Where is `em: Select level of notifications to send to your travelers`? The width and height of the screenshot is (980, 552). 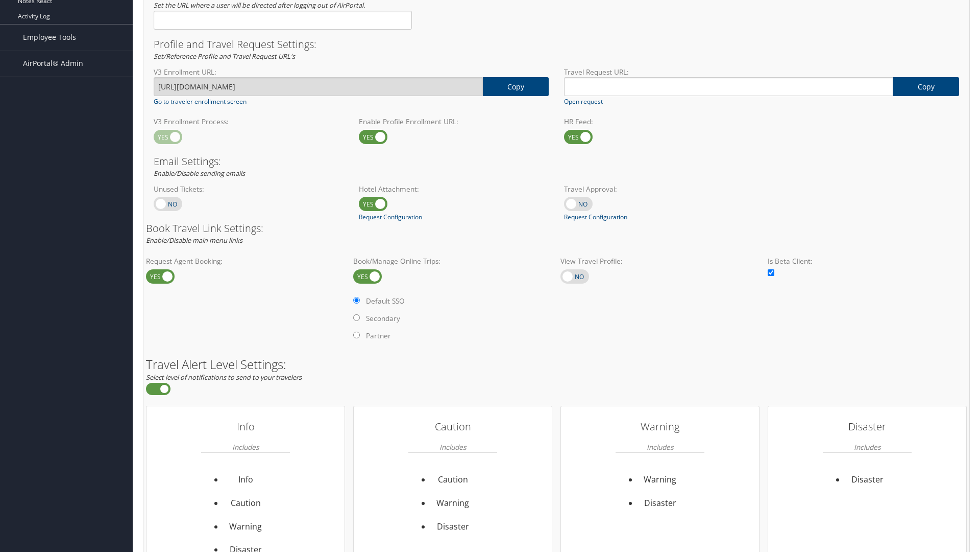 em: Select level of notifications to send to your travelers is located at coordinates (224, 377).